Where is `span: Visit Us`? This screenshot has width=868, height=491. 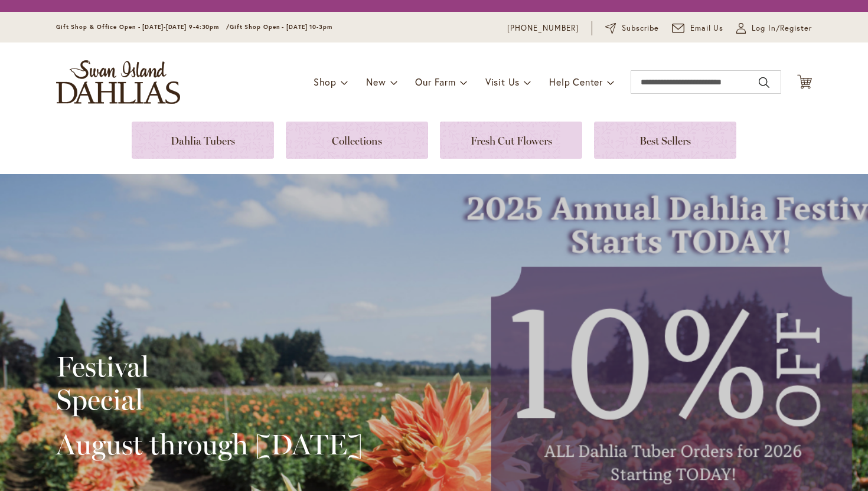 span: Visit Us is located at coordinates (502, 81).